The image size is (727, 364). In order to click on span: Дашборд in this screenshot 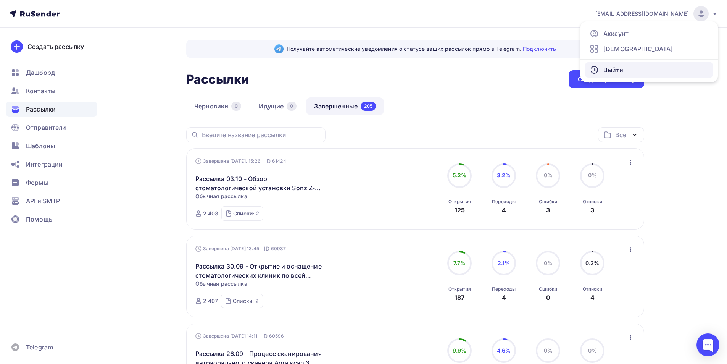, I will do `click(40, 73)`.